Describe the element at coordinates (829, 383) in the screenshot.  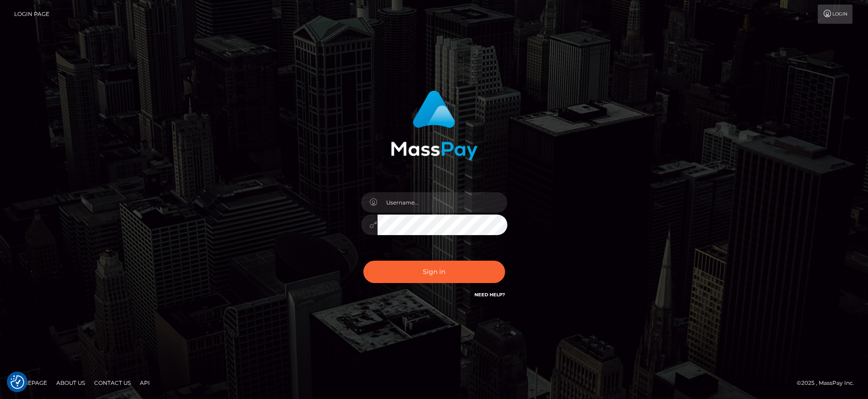
I see `div: © 2025 , MassPay Inc.` at that location.